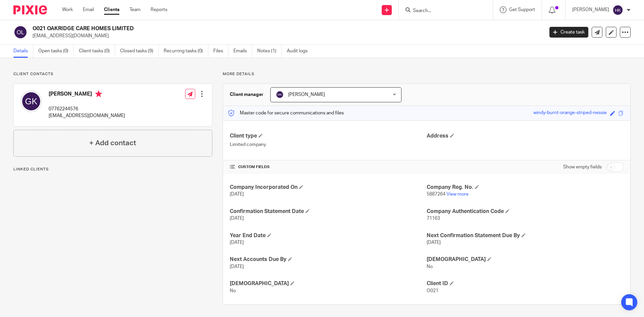  What do you see at coordinates (186, 51) in the screenshot?
I see `a: Recurring tasks (0)` at bounding box center [186, 51].